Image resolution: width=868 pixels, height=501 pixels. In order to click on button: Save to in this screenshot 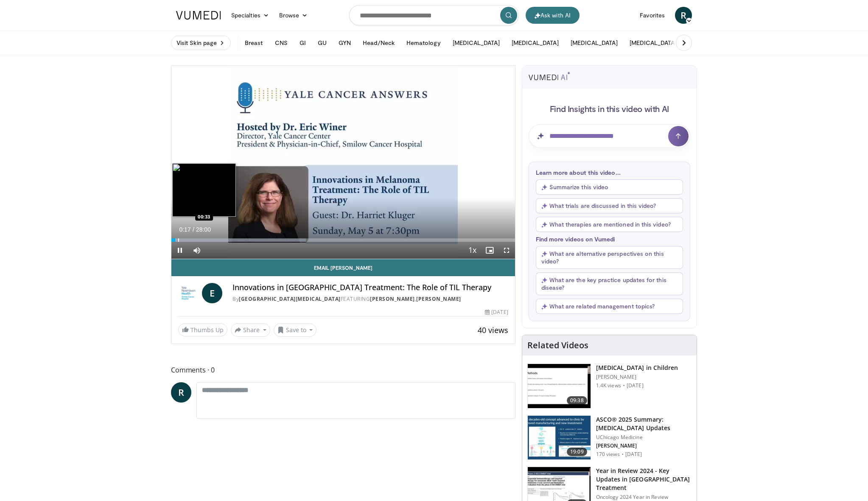, I will do `click(295, 330)`.